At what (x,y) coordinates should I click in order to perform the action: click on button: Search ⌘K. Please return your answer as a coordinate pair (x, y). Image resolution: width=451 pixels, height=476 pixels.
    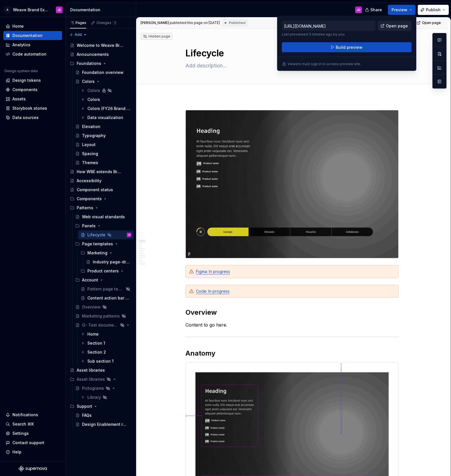
    Looking at the image, I should click on (33, 424).